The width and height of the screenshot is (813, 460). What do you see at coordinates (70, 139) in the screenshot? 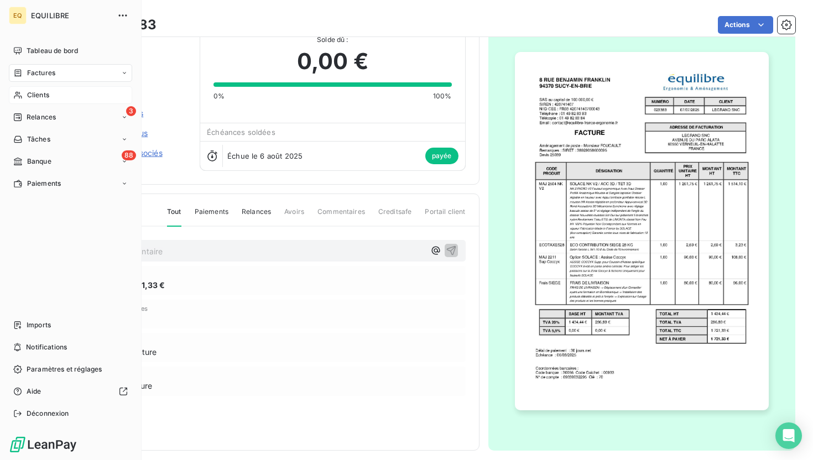
I see `a: Tâches` at bounding box center [70, 139].